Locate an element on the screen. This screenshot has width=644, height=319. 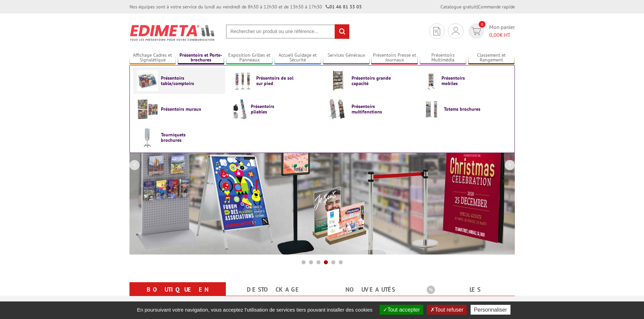
img: Présentoirs multifonctions is located at coordinates (338, 109).